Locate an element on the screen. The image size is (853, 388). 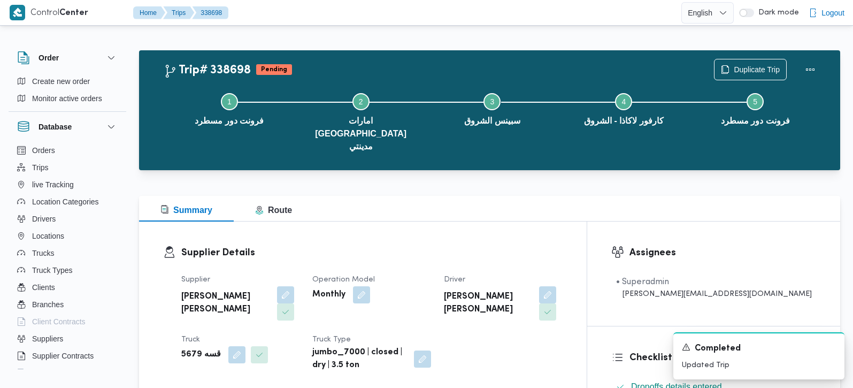
button: 338698 is located at coordinates (210, 13).